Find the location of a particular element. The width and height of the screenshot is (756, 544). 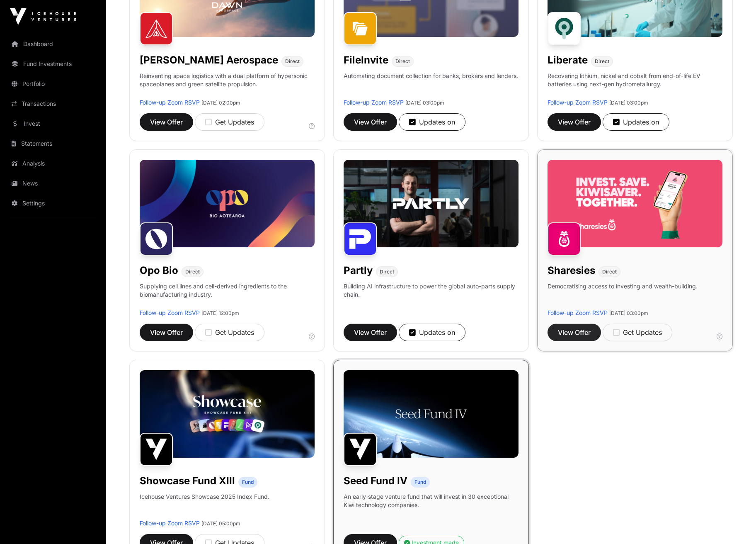

div: Chat Widget is located at coordinates (736, 524).